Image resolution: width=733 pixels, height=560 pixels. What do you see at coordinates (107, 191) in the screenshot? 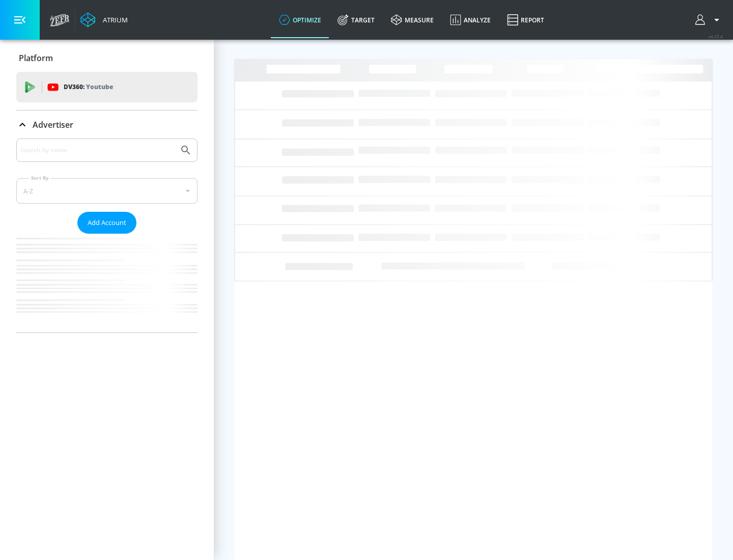
I see `div: A-Z` at bounding box center [107, 191].